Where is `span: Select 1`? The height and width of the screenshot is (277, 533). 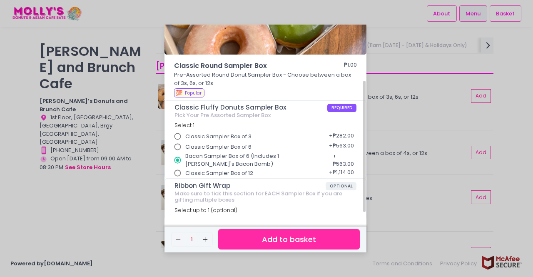
span: Select 1 is located at coordinates (184, 125).